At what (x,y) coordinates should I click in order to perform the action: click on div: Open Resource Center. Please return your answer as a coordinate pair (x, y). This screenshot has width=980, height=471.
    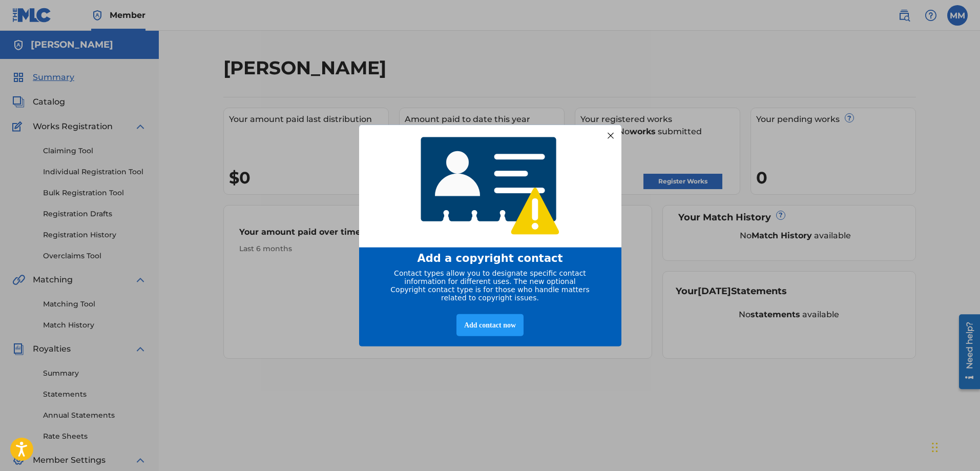
    Looking at the image, I should click on (18, 41).